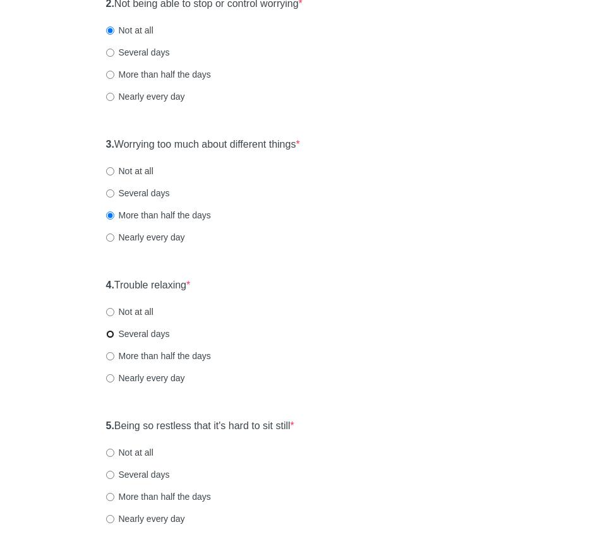 Image resolution: width=607 pixels, height=556 pixels. What do you see at coordinates (148, 285) in the screenshot?
I see `label: Trouble relaxing` at bounding box center [148, 285].